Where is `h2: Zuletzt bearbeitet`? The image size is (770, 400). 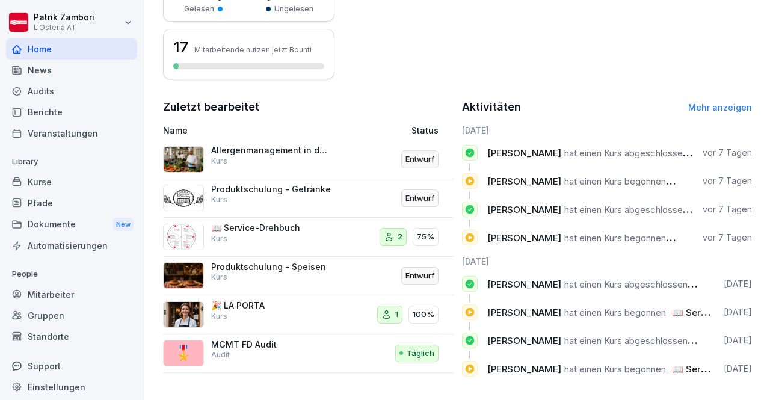 h2: Zuletzt bearbeitet is located at coordinates (308, 107).